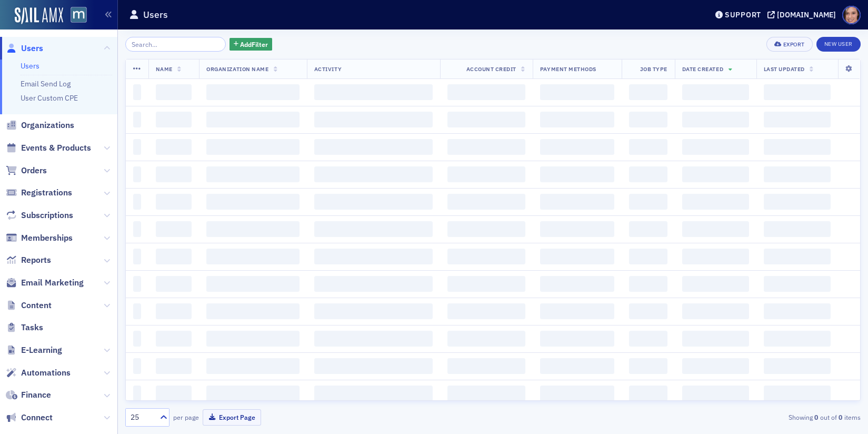 The image size is (868, 434). I want to click on input: Search…, so click(175, 45).